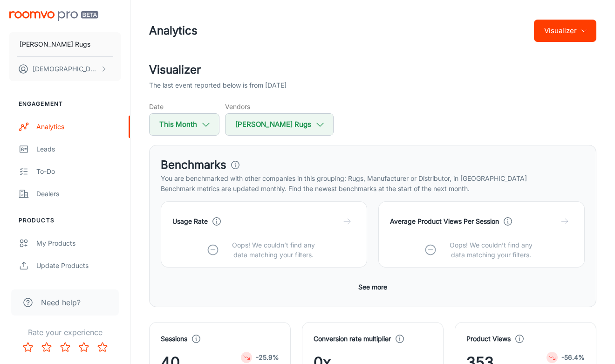 This screenshot has height=364, width=615. I want to click on h4: Usage Rate, so click(190, 222).